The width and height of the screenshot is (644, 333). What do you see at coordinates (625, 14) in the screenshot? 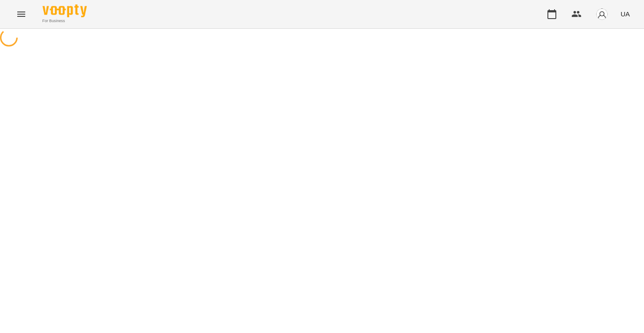
I see `button: UA` at bounding box center [625, 14].